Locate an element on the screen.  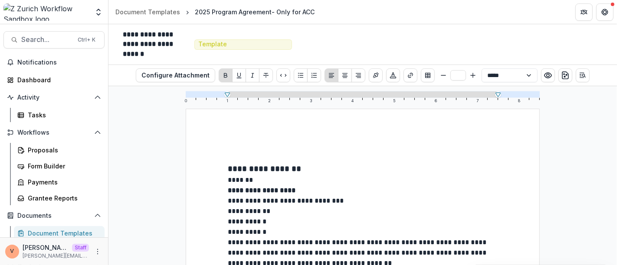
button: Notifications is located at coordinates (54, 62).